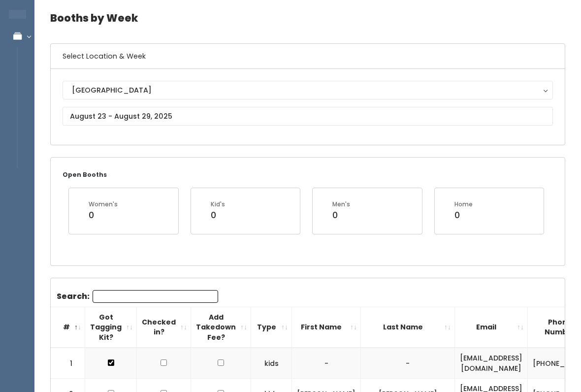 This screenshot has height=392, width=581. I want to click on th: Type: activate to sort column ascending, so click(271, 327).